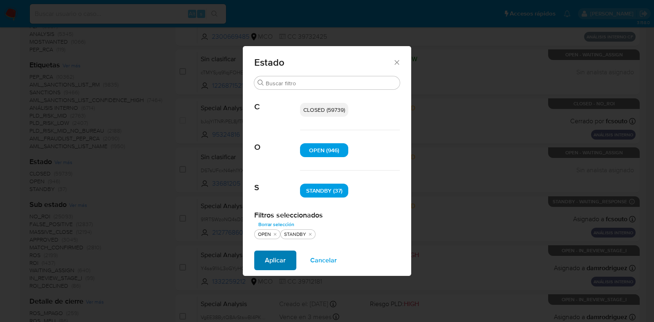 Image resolution: width=654 pixels, height=322 pixels. What do you see at coordinates (264, 234) in the screenshot?
I see `div: OPEN` at bounding box center [264, 234].